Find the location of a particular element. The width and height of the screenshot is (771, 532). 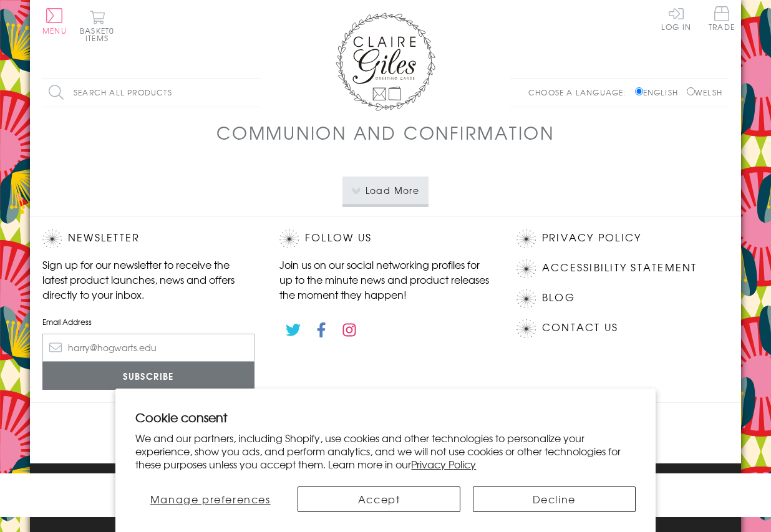

p: Join us on our social networking profiles for up to the minute news and product releases the mome... is located at coordinates (386, 279).